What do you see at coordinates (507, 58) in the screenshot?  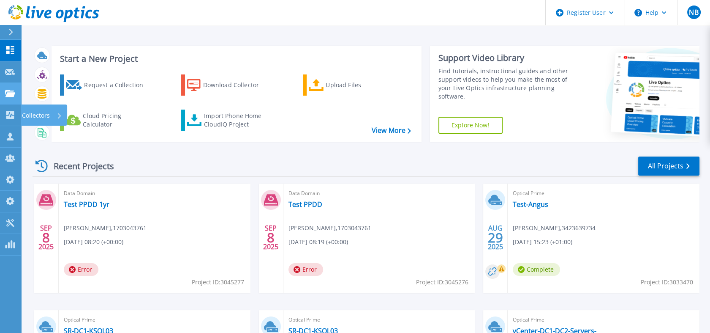 I see `div: Support Video Library` at bounding box center [507, 58].